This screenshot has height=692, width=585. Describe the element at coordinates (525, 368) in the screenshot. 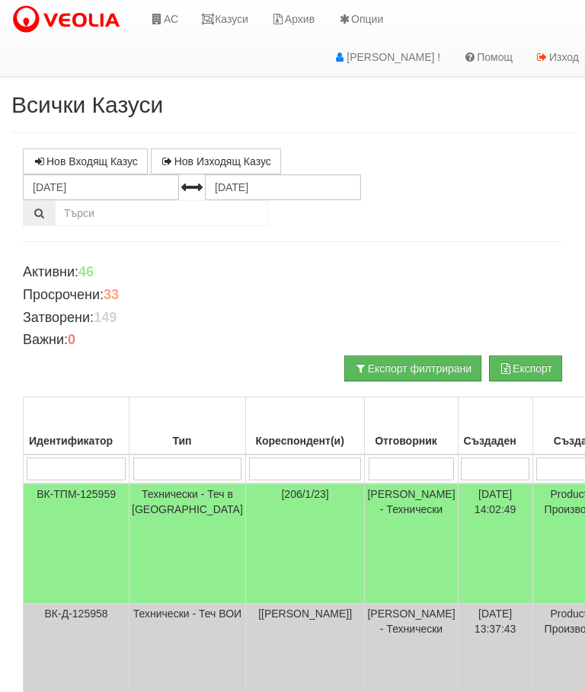

I see `button: Експорт` at that location.